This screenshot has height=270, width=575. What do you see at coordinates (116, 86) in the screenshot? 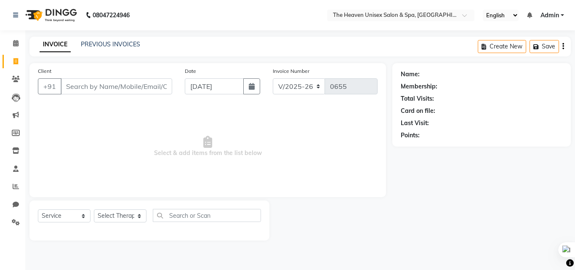
I see `input: Search by Name/Mobile/Email/Code` at bounding box center [116, 86].